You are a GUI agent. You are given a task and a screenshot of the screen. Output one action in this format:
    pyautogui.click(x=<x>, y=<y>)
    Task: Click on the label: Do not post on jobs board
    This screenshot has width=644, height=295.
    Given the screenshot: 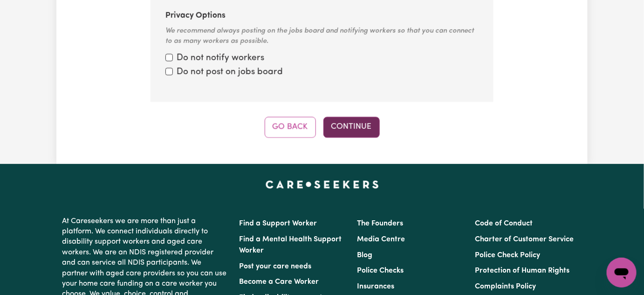 What is the action you would take?
    pyautogui.click(x=230, y=73)
    